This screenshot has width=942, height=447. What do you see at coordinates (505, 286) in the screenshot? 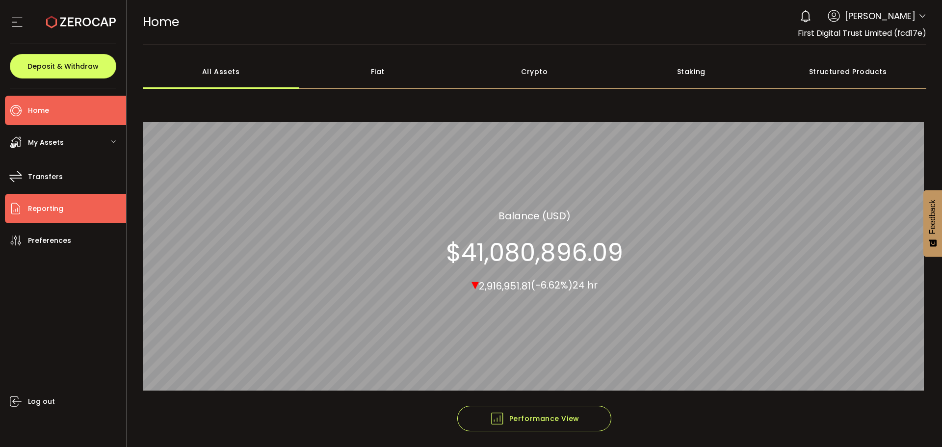
I see `span: 2,916,951.81` at bounding box center [505, 286].